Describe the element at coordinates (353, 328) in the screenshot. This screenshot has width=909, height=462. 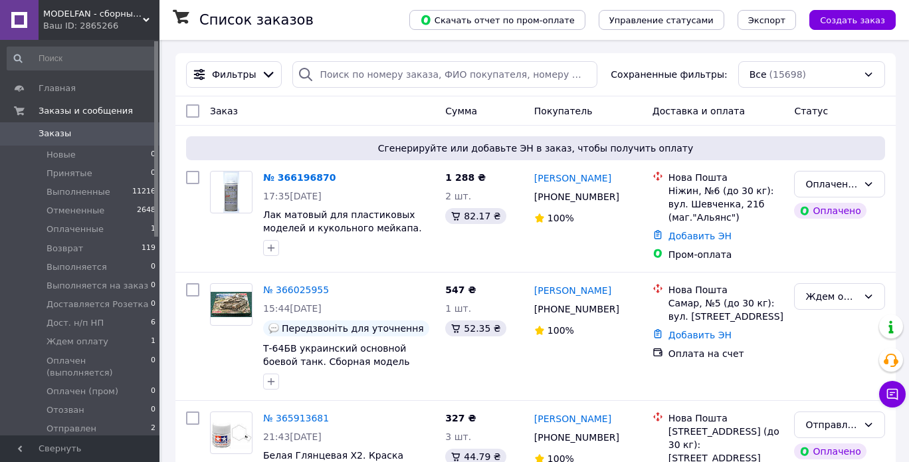
I see `span: Передзвоніть для уточнення` at that location.